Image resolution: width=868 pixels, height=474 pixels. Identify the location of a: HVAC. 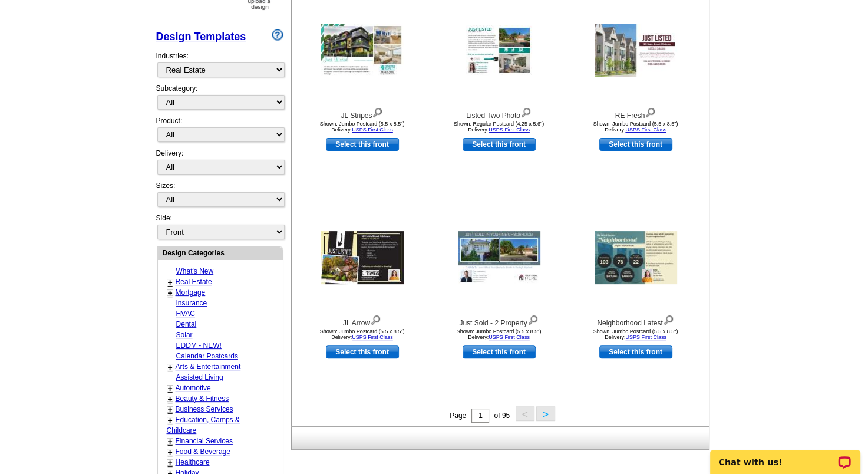
(186, 313).